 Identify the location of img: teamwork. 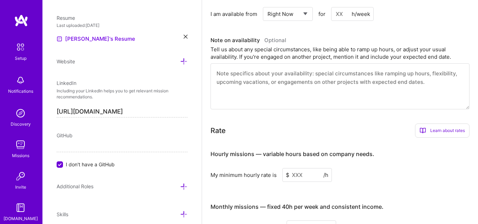
(21, 145).